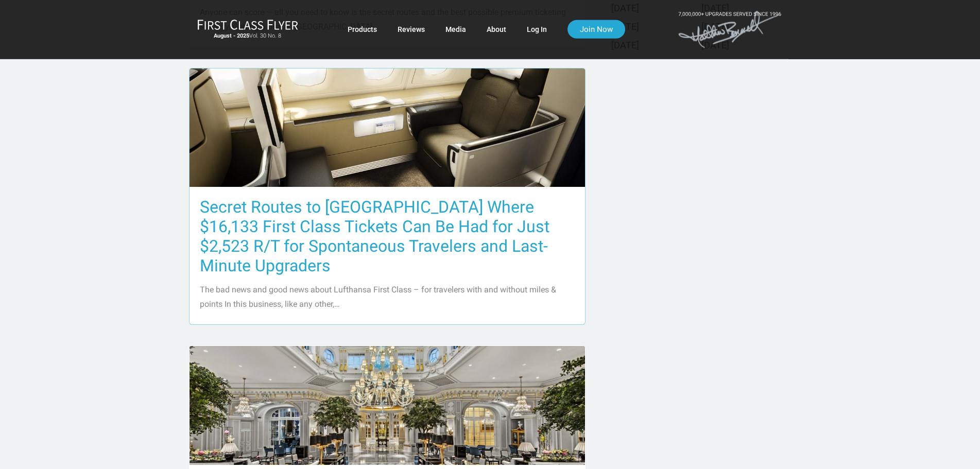  What do you see at coordinates (456, 29) in the screenshot?
I see `a: Media` at bounding box center [456, 29].